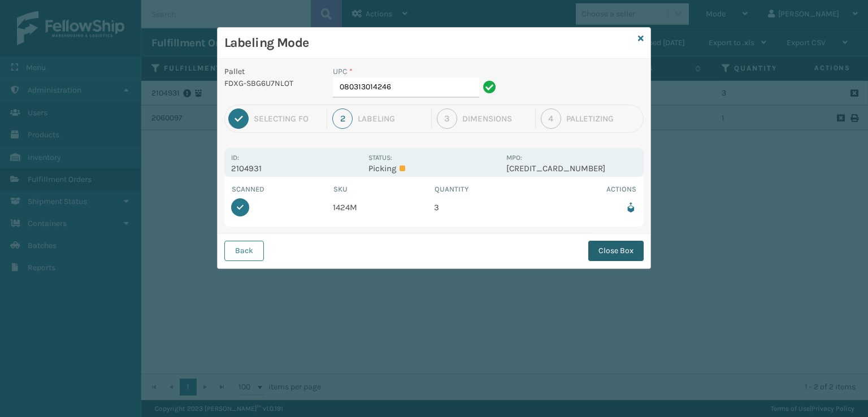  Describe the element at coordinates (287, 119) in the screenshot. I see `div: Selecting FO` at that location.